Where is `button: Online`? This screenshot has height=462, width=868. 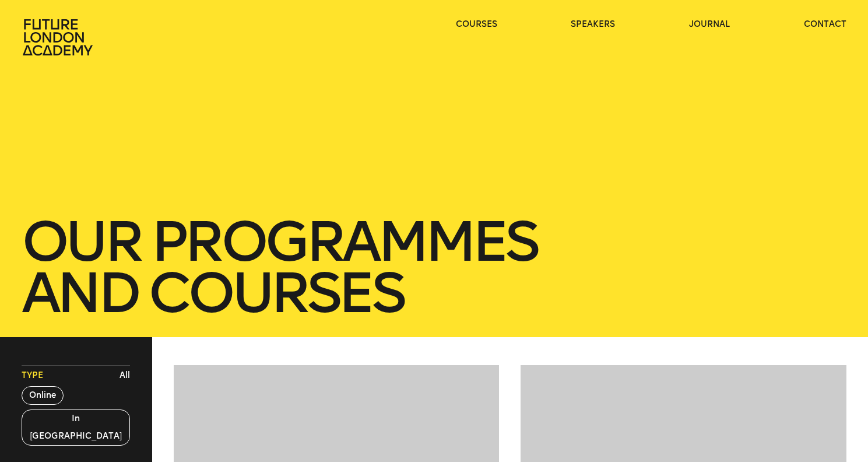
button: Online is located at coordinates (42, 396).